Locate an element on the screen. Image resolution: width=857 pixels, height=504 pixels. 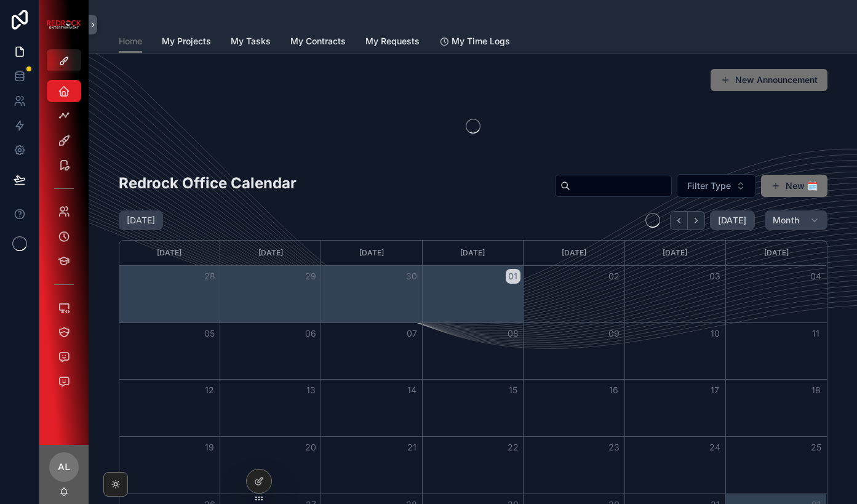
button: 06 is located at coordinates (311, 333).